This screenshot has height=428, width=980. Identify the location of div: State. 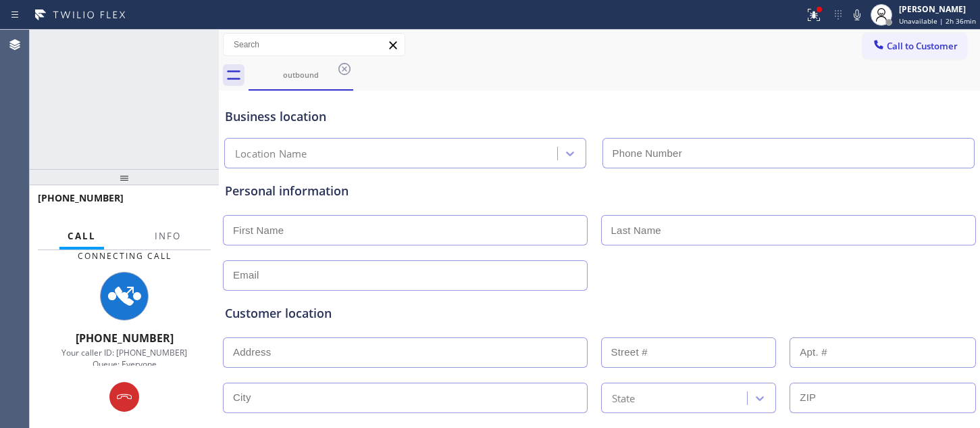
(624, 397).